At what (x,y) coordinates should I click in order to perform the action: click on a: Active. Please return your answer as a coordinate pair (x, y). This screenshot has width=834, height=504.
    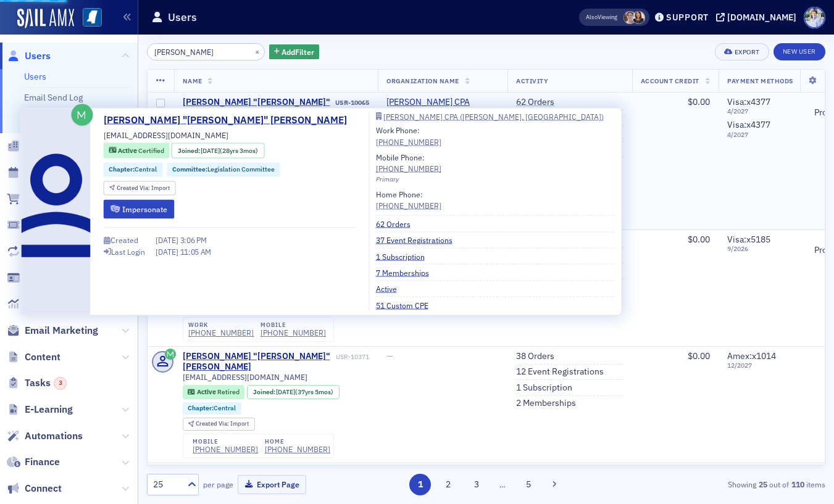
    Looking at the image, I should click on (391, 289).